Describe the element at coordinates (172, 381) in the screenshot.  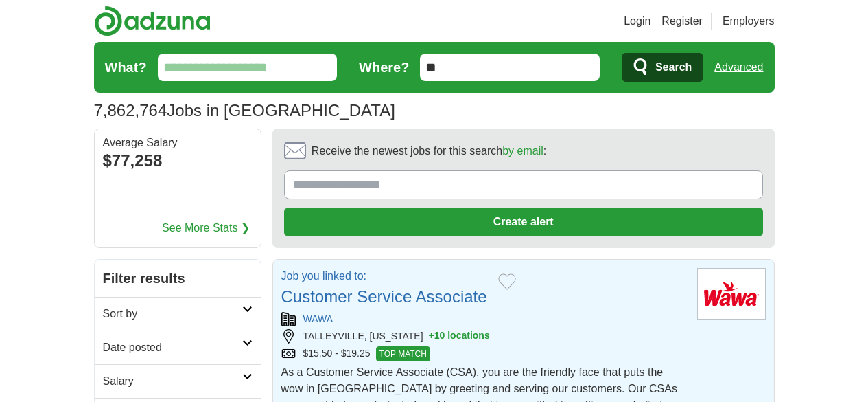
I see `h2: Salary` at that location.